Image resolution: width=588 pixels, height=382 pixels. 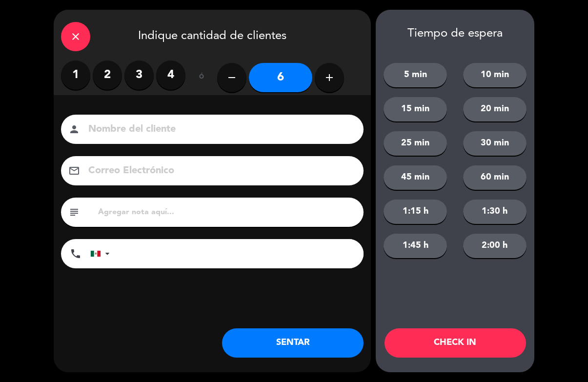 I want to click on i: subject, so click(x=74, y=213).